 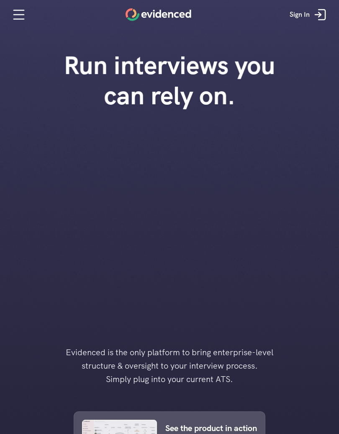 I want to click on h1: Run interviews you can rely on., so click(x=169, y=80).